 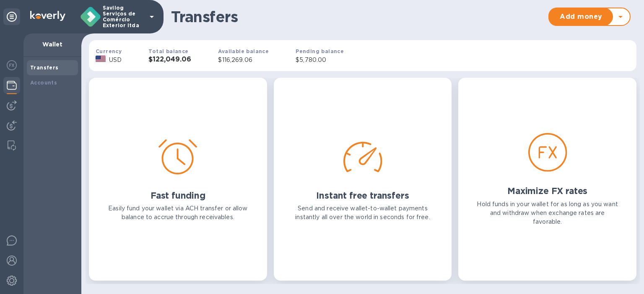 What do you see at coordinates (178, 213) in the screenshot?
I see `p: Easily fund your wallet via ACH transfer or allow balance to accrue through receivables.` at bounding box center [178, 213].